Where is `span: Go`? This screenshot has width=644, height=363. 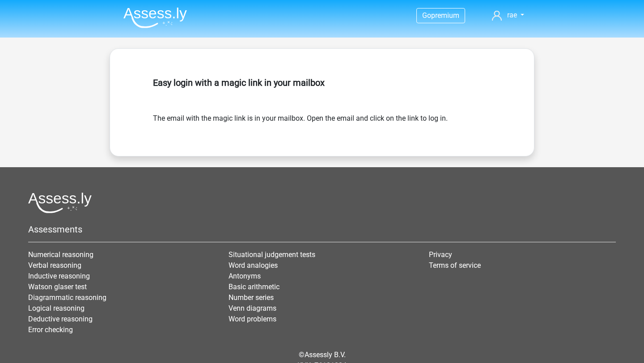 span: Go is located at coordinates (426, 15).